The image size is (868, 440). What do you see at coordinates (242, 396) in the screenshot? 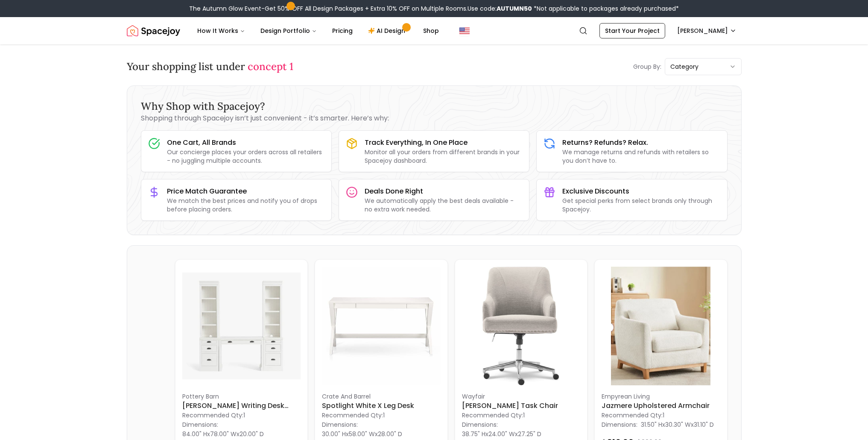
I see `p: Pottery Barn` at bounding box center [242, 396].